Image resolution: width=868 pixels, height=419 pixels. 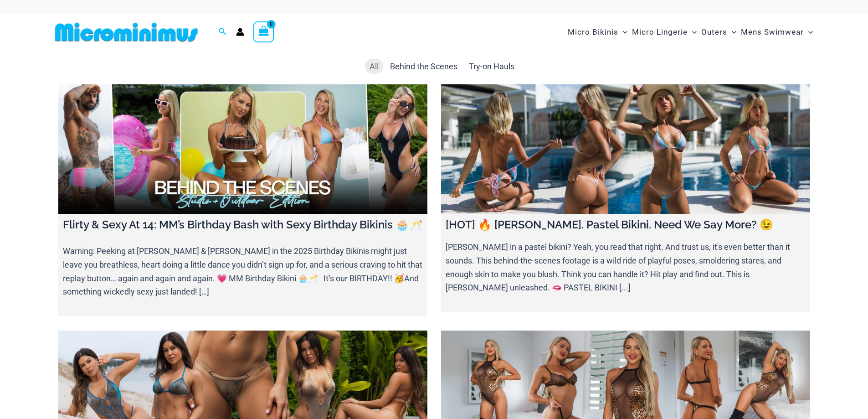 I want to click on a: Account icon link, so click(x=241, y=32).